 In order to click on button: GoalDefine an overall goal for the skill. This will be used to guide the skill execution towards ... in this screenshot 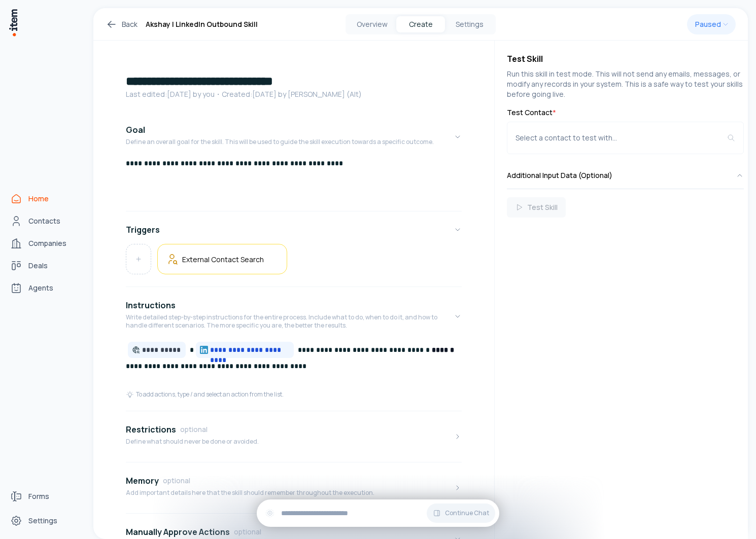, I will do `click(294, 137)`.